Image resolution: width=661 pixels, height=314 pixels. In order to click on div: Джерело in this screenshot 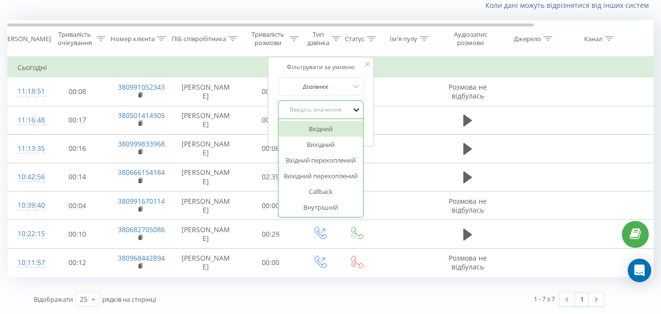, I will do `click(528, 39)`.